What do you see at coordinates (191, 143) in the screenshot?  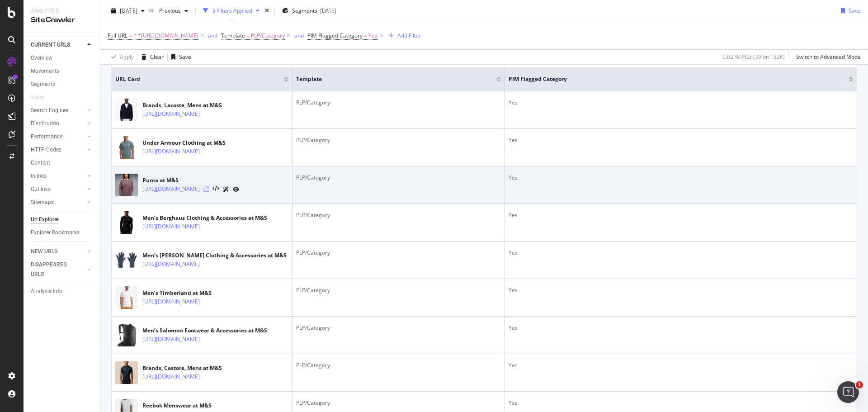 I see `div: Under Armour Clothing at M&S` at bounding box center [191, 143].